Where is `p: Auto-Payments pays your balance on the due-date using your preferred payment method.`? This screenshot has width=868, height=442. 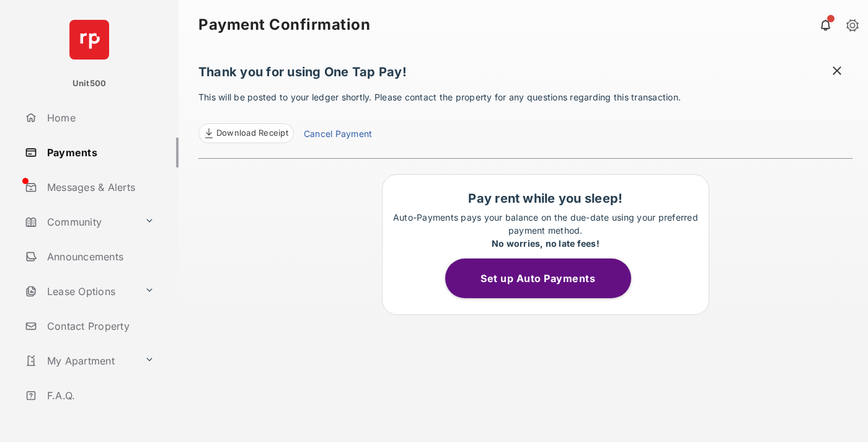
p: Auto-Payments pays your balance on the due-date using your preferred payment method. is located at coordinates (546, 230).